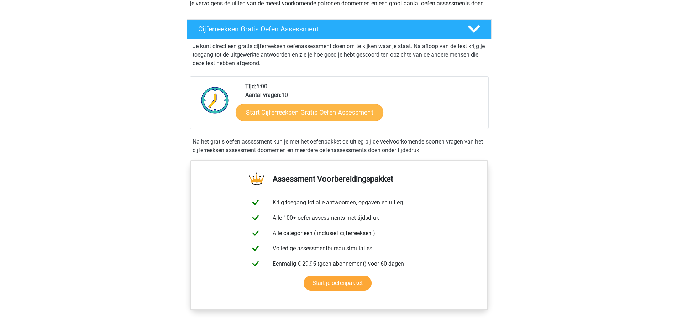 This screenshot has width=678, height=318. I want to click on a: Cijferreeksen Gratis Oefen Assessment, so click(339, 29).